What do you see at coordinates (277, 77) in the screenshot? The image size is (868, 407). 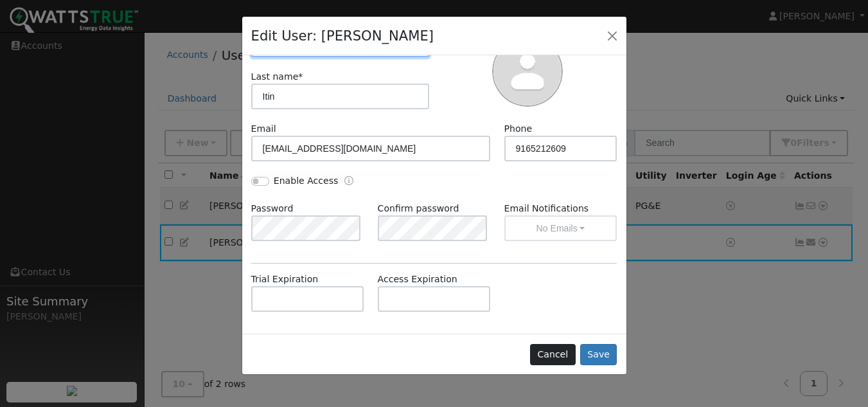 I see `label: Last name` at bounding box center [277, 77].